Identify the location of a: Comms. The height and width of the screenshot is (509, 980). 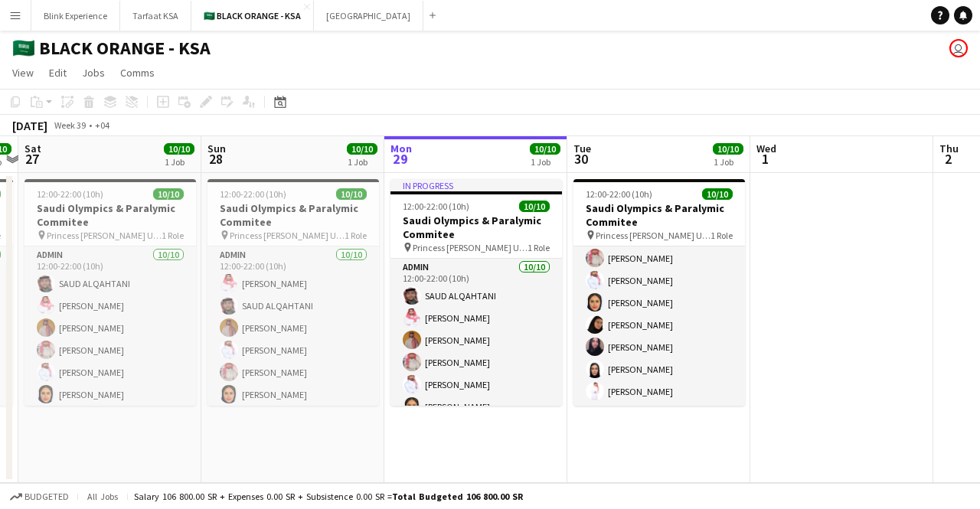
(137, 72).